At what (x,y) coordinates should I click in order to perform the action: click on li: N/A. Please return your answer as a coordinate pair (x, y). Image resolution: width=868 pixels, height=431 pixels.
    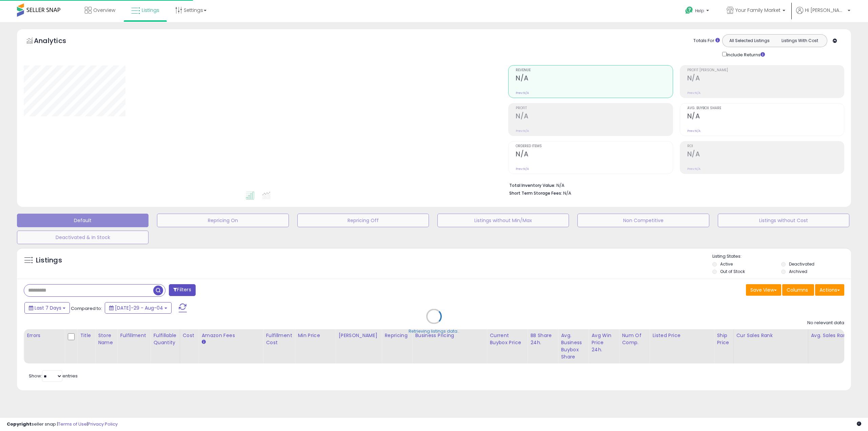
    Looking at the image, I should click on (674, 185).